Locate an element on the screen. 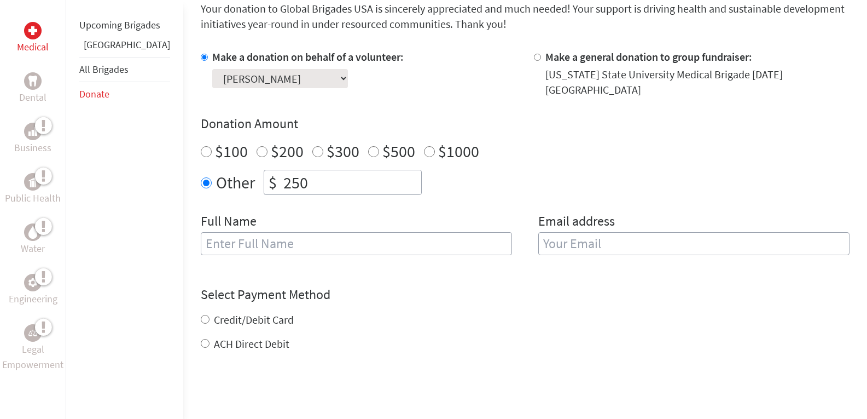 This screenshot has width=867, height=419. div: Medical is located at coordinates (33, 31).